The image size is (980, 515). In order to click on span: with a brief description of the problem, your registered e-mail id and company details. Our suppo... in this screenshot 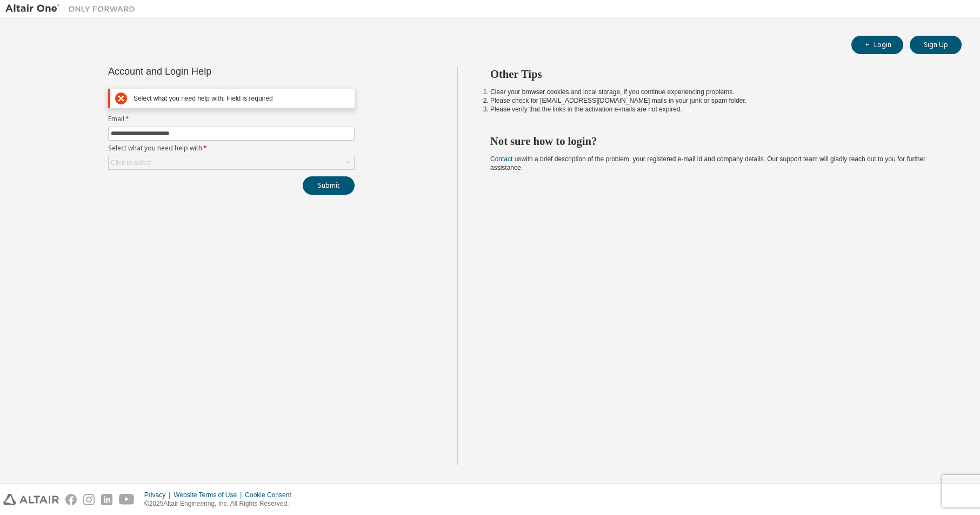, I will do `click(707, 163)`.